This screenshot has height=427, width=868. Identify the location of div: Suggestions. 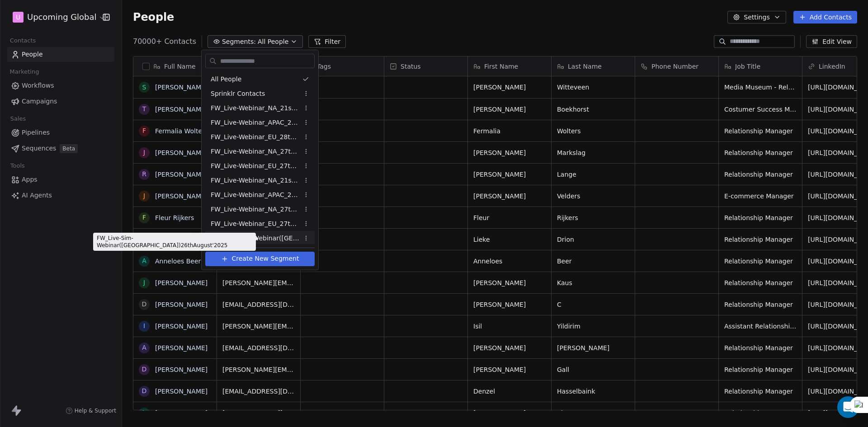
(260, 173).